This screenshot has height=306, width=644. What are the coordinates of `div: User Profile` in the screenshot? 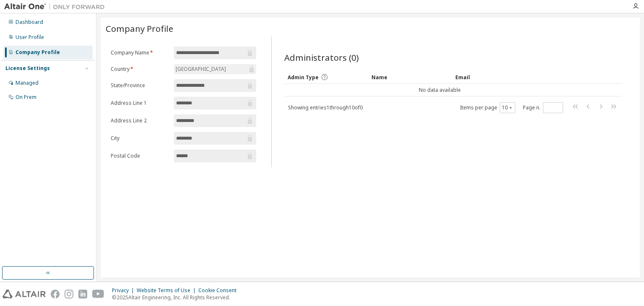 It's located at (30, 37).